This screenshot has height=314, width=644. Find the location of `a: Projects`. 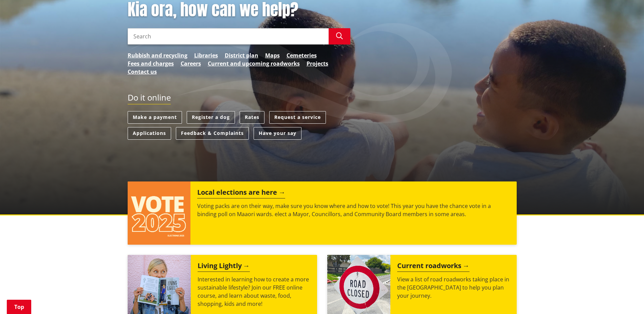

a: Projects is located at coordinates (317, 64).